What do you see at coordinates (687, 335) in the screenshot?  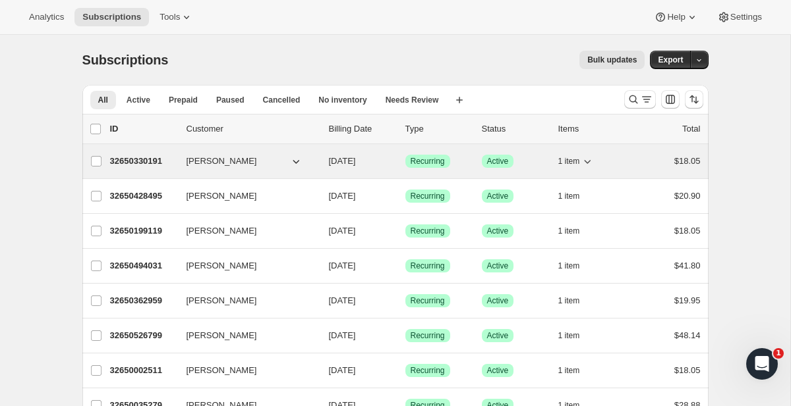 I see `span: $48.14` at bounding box center [687, 335].